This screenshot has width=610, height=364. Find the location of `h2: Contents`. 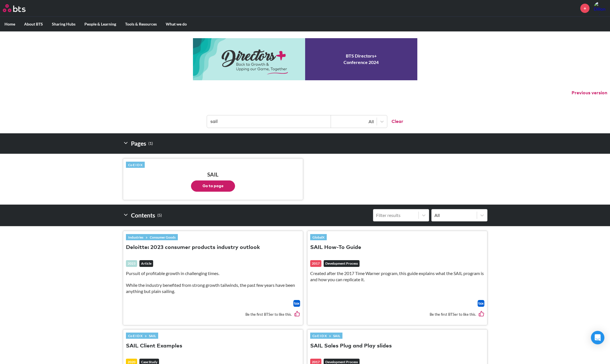

h2: Contents is located at coordinates (142, 215).